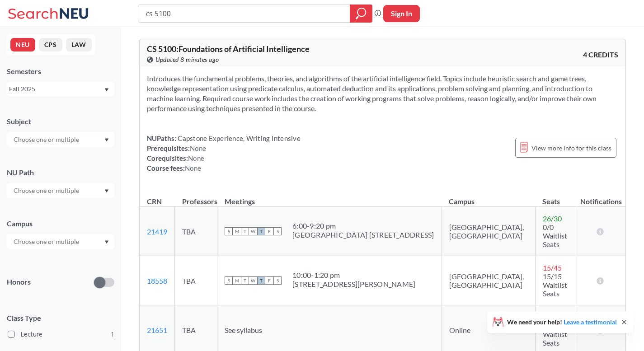  I want to click on svg: magnifying glass, so click(361, 14).